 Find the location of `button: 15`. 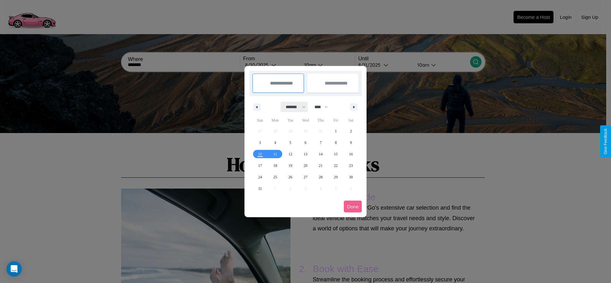

button: 15 is located at coordinates (335, 154).